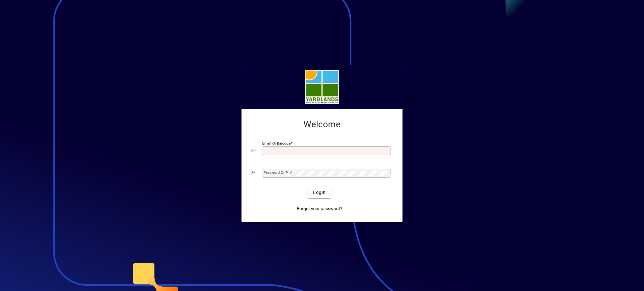 This screenshot has height=291, width=644. Describe the element at coordinates (319, 192) in the screenshot. I see `span: Login` at that location.